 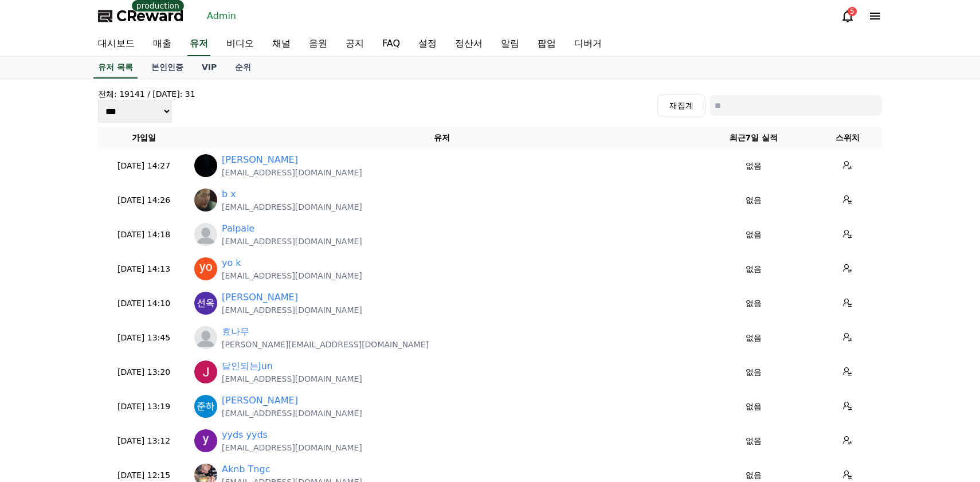 I want to click on img: https://lh3.googleusercontent.com/a/ACg8ocKTjM60sv6NF1KvxCTNf3G1VjlURuFdq7mke7sCHxTC9pEzIg=s96-c, so click(x=206, y=304).